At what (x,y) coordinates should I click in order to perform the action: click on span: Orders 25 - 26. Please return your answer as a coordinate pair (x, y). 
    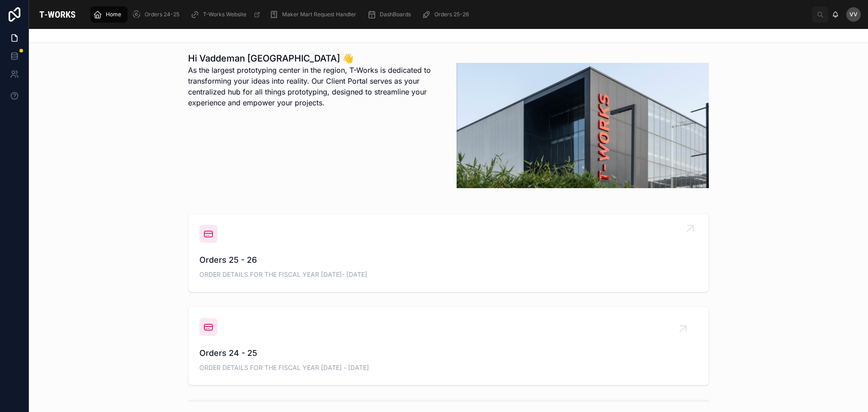
    Looking at the image, I should click on (448, 260).